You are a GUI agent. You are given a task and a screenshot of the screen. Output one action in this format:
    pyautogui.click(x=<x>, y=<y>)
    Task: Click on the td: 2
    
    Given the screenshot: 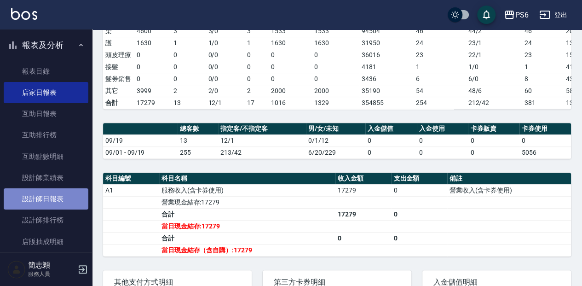 What is the action you would take?
    pyautogui.click(x=257, y=91)
    